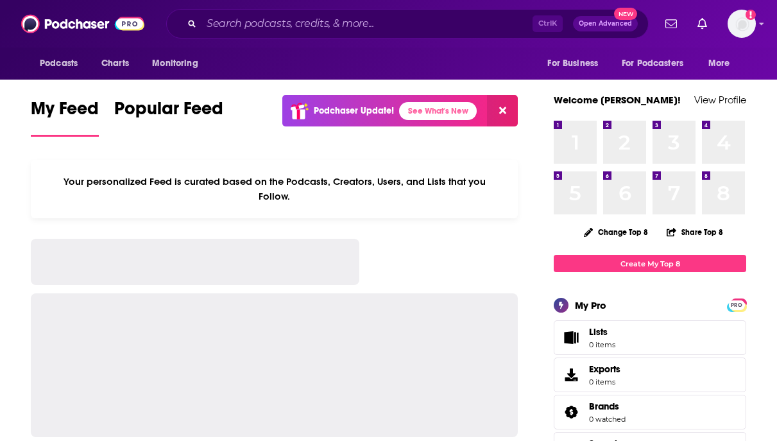  I want to click on a: My Feed, so click(65, 117).